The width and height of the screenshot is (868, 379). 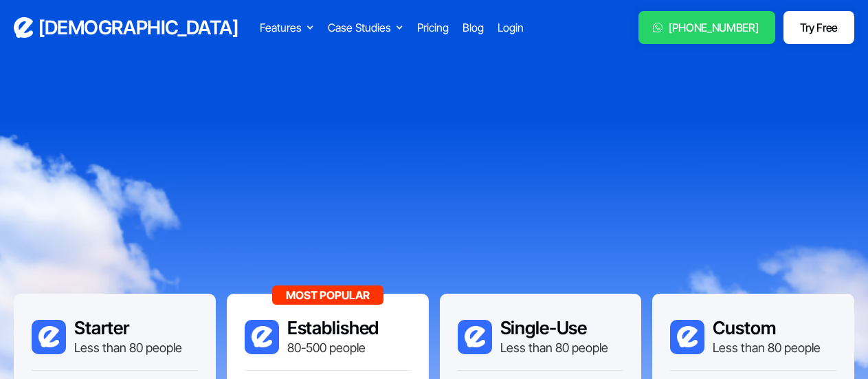 What do you see at coordinates (281, 27) in the screenshot?
I see `div: Features` at bounding box center [281, 27].